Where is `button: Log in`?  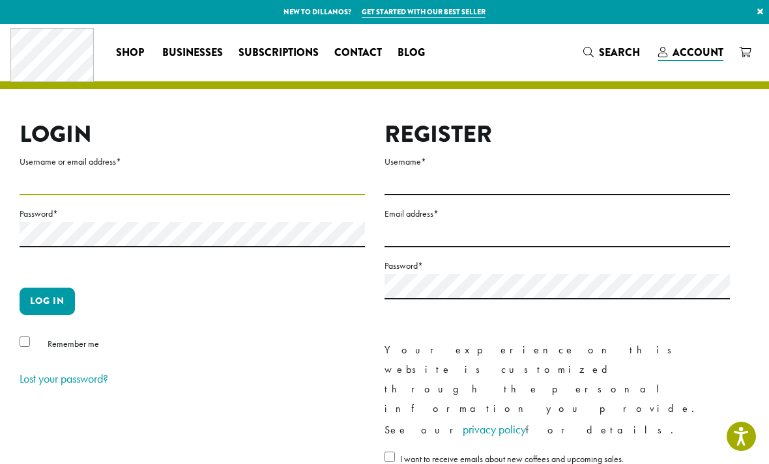
button: Log in is located at coordinates (47, 302).